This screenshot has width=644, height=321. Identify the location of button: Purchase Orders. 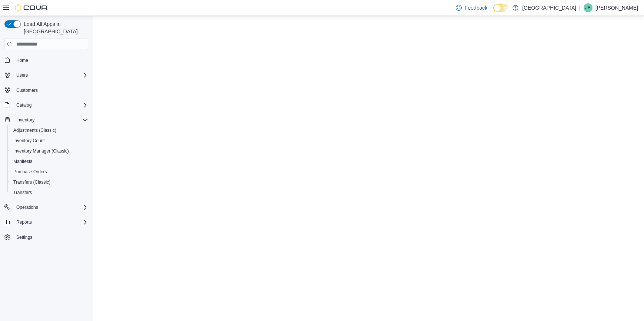
(49, 172).